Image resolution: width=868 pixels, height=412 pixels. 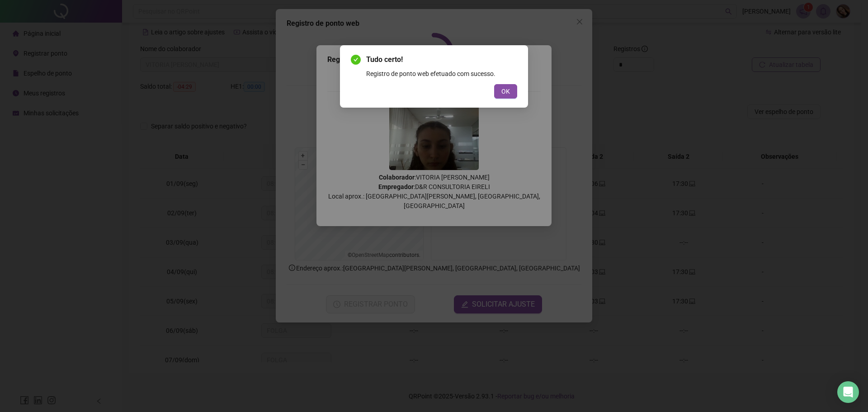 What do you see at coordinates (356, 60) in the screenshot?
I see `span: check-circle` at bounding box center [356, 60].